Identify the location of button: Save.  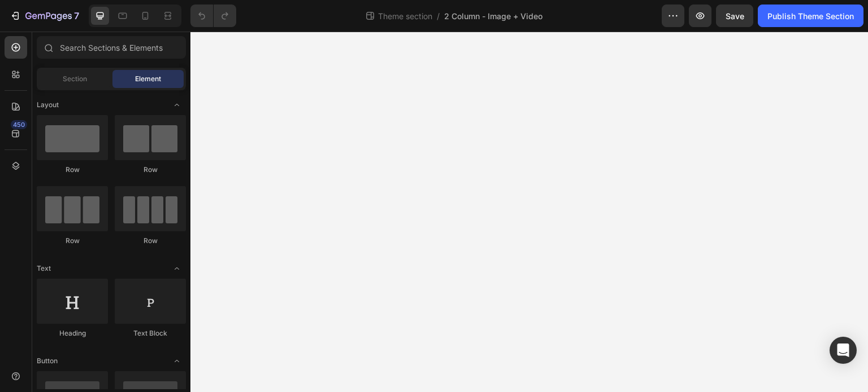
(734, 15).